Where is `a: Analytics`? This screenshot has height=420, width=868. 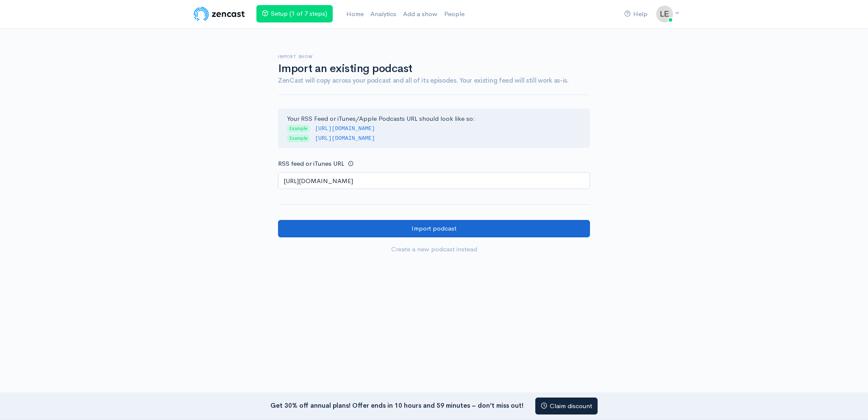 a: Analytics is located at coordinates (383, 14).